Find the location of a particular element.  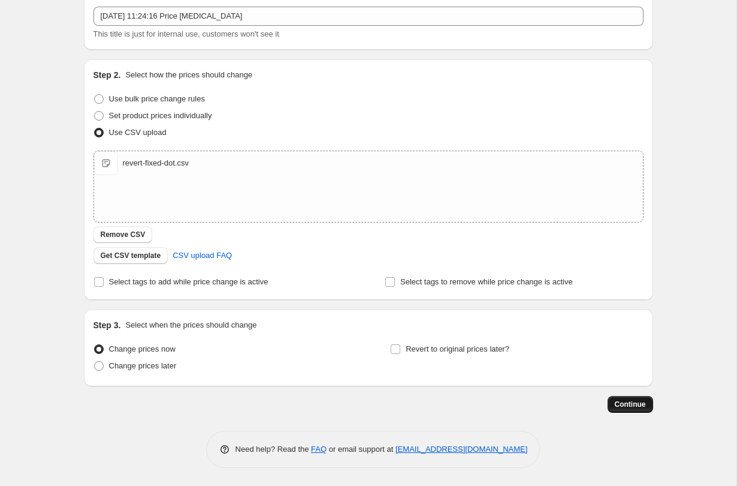

span: Revert to original prices later? is located at coordinates (457, 348).